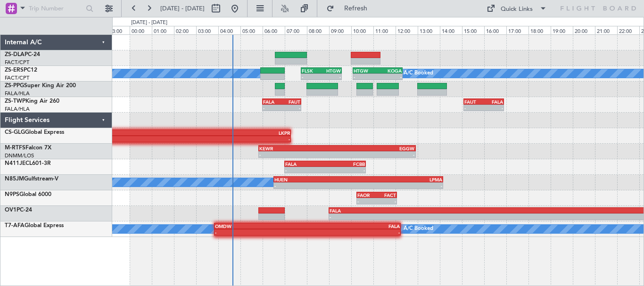 This screenshot has height=286, width=644. What do you see at coordinates (367, 195) in the screenshot?
I see `div: FAOR` at bounding box center [367, 195].